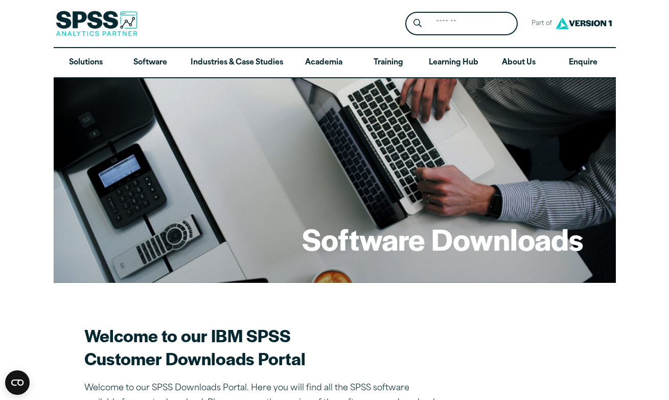  What do you see at coordinates (237, 63) in the screenshot?
I see `a: Industries & Case Studies` at bounding box center [237, 63].